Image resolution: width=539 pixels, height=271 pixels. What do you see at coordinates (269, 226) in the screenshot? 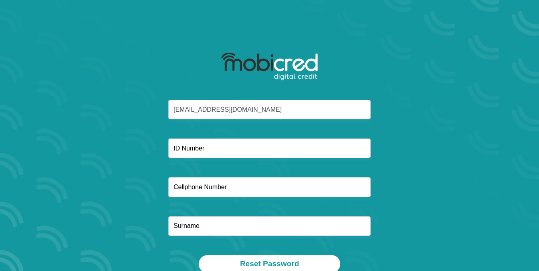
I see `input: Surname` at bounding box center [269, 226].